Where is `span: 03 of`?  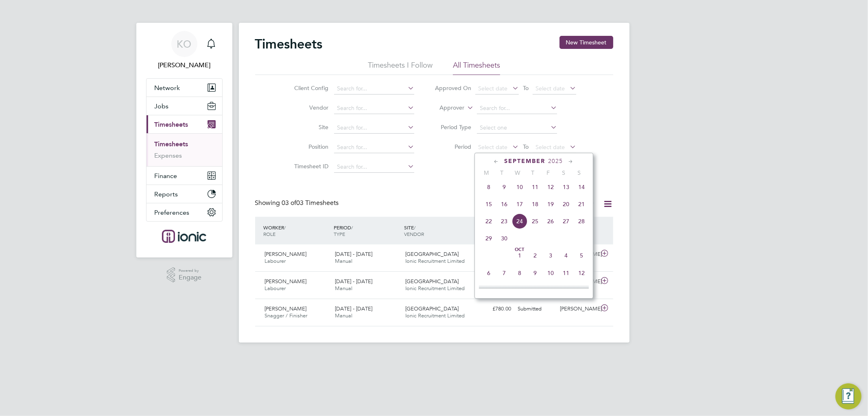 span: 03 of is located at coordinates (289, 203).